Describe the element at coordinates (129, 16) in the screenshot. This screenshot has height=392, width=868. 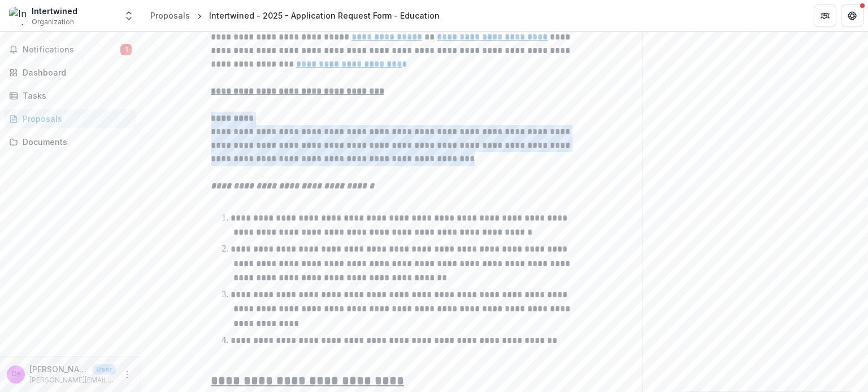
I see `button: Open entity switcher` at that location.